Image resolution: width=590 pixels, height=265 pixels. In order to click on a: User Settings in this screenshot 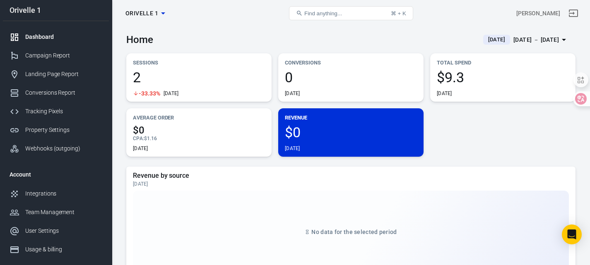, I will do `click(56, 231)`.